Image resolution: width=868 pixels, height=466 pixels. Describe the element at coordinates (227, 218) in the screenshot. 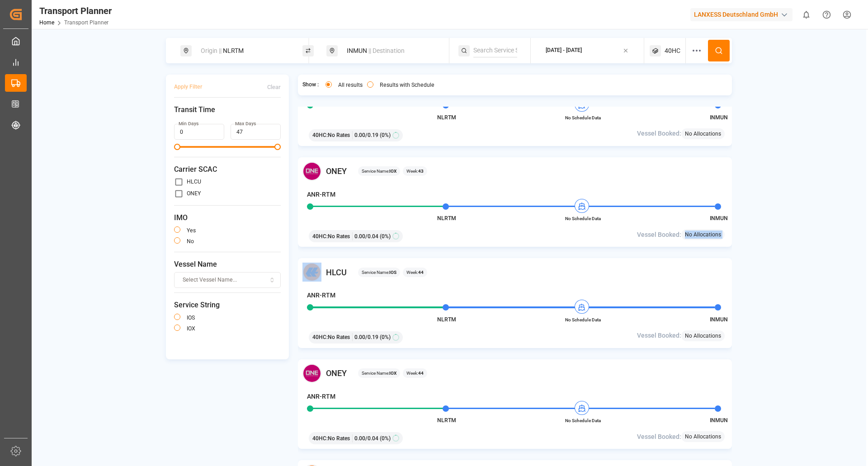

I see `span: IMO` at that location.